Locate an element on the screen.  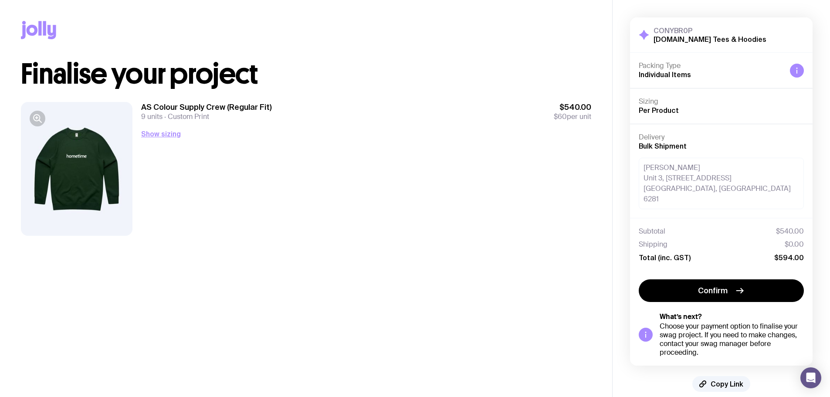
span: Total (inc. GST) is located at coordinates (664, 257).